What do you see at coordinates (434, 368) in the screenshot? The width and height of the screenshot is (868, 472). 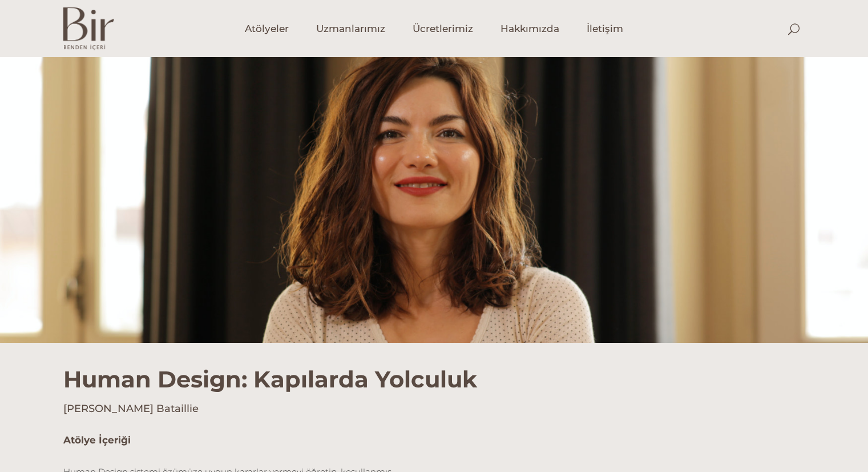 I see `h1: Human Design: Kapılarda Yolculuk` at bounding box center [434, 368].